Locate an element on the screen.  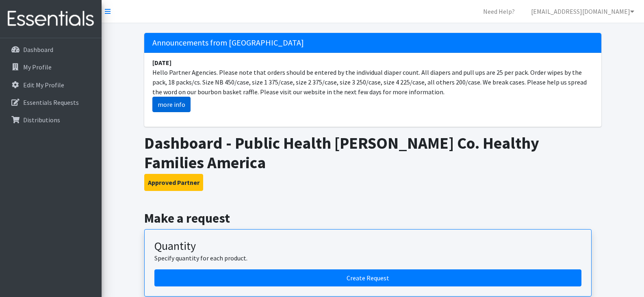
p: Distributions is located at coordinates (42, 120).